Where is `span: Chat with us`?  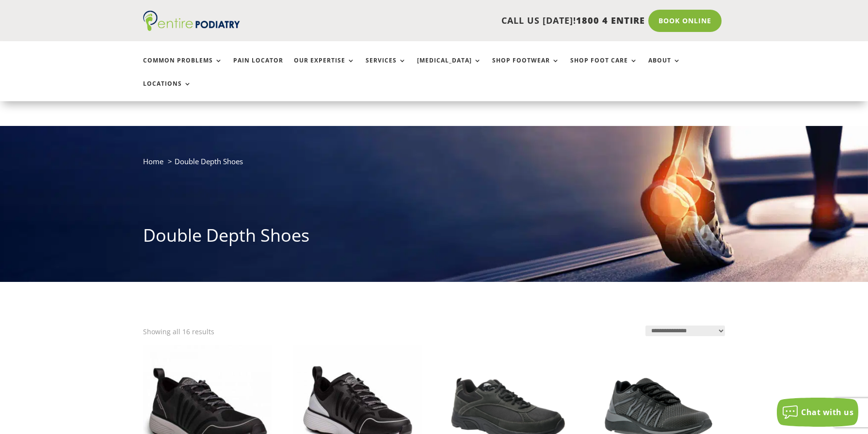
span: Chat with us is located at coordinates (828, 413).